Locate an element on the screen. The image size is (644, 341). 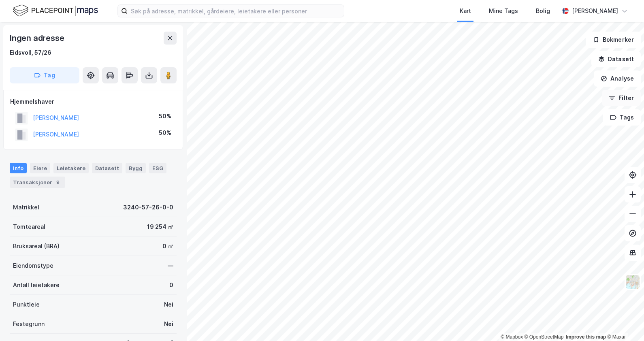
div: Bruksareal (BRA) is located at coordinates (36, 246).